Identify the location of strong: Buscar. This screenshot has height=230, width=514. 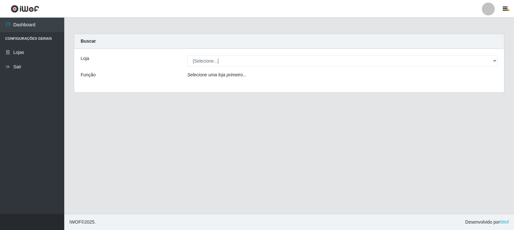
(88, 41).